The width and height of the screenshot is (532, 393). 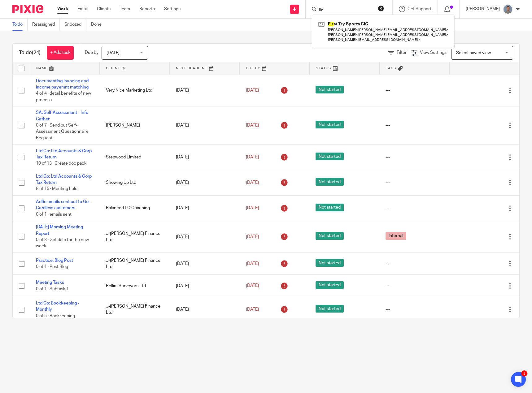 I want to click on td: Showing Up Ltd, so click(x=135, y=182).